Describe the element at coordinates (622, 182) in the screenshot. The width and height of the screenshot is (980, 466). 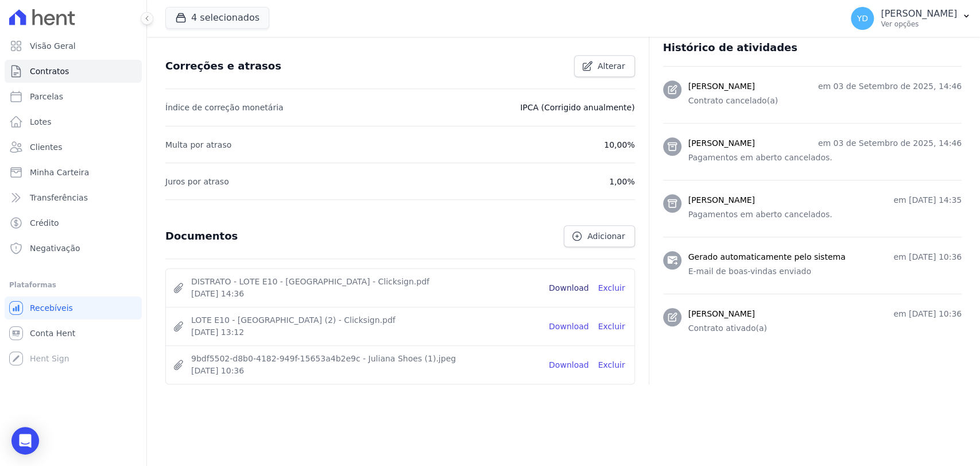
I see `p: 1,00%` at that location.